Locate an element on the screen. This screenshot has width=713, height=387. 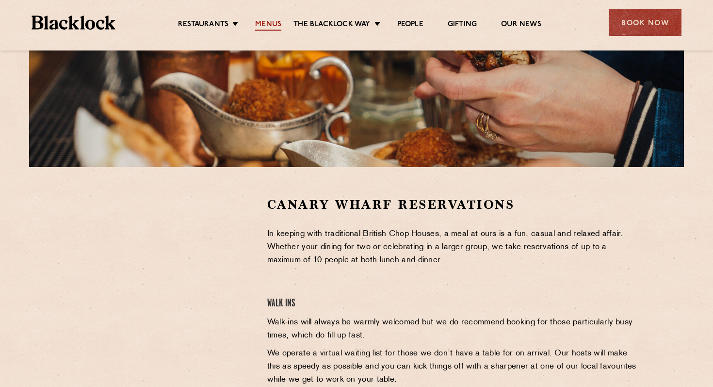
a: Gifting is located at coordinates (462, 25).